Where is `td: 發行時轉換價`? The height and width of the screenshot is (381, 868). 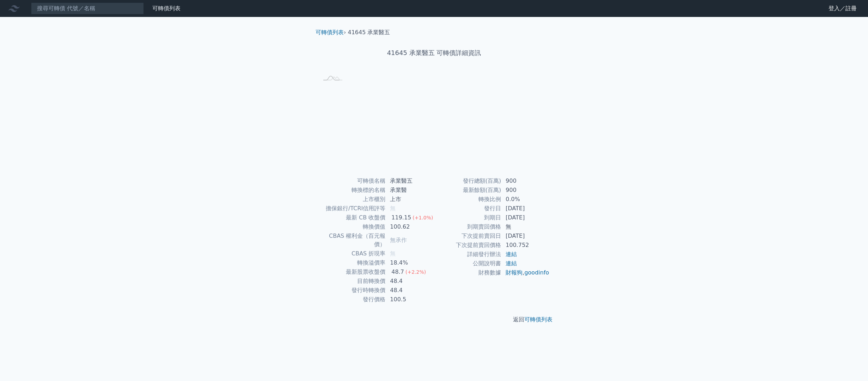 td: 發行時轉換價 is located at coordinates (352, 290).